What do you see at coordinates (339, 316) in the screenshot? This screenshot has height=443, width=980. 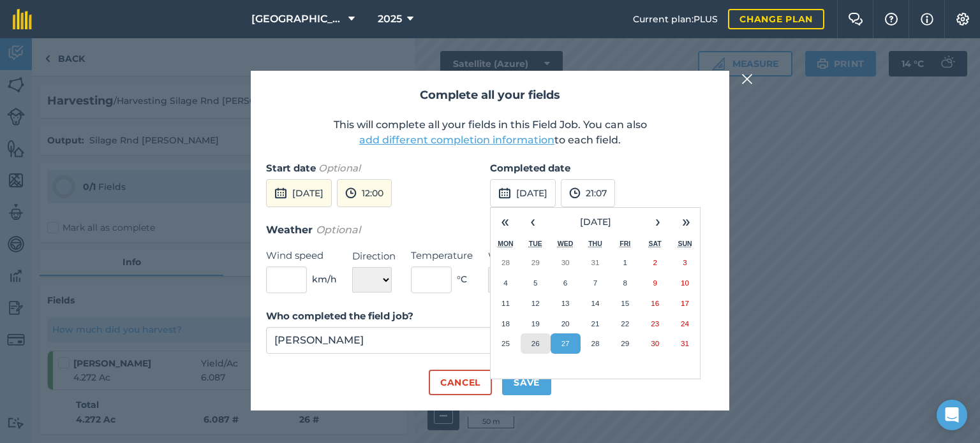 I see `strong: Who completed the field job?` at bounding box center [339, 316].